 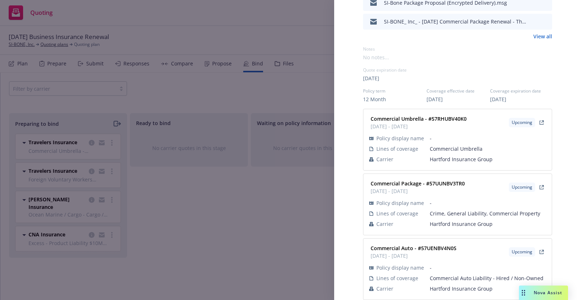 What do you see at coordinates (419, 118) in the screenshot?
I see `strong: Commercial Umbrella - #57RHUBV40K0` at bounding box center [419, 118].